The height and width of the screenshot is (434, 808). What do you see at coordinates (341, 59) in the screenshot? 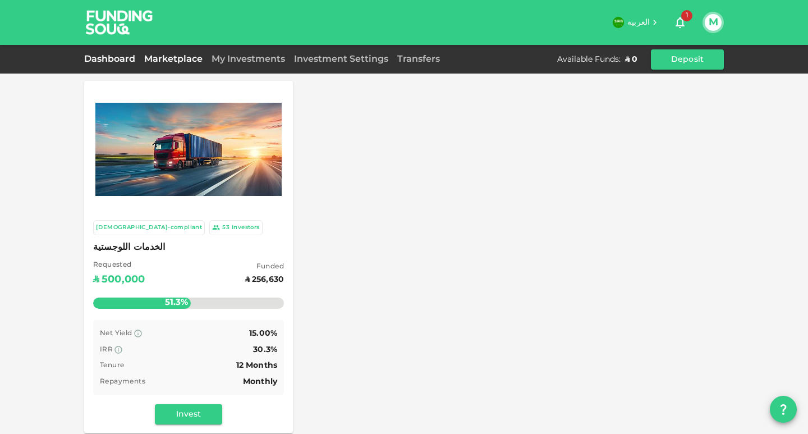
I see `a: Investment Settings` at bounding box center [341, 59].